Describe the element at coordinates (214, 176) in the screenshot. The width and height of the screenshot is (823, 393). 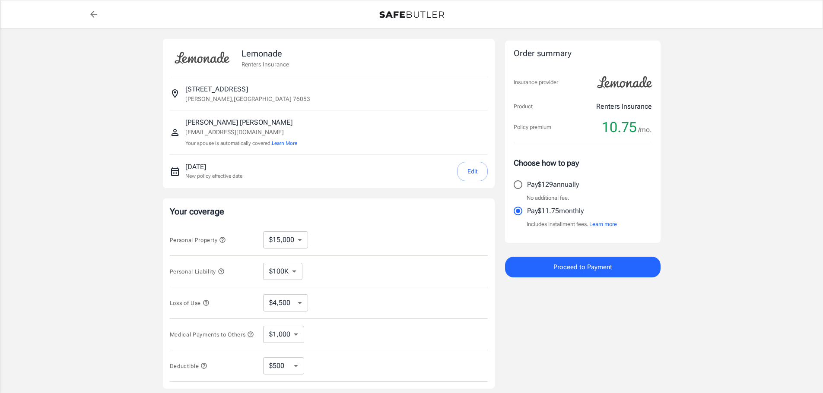
I see `p: New policy effective date` at that location.